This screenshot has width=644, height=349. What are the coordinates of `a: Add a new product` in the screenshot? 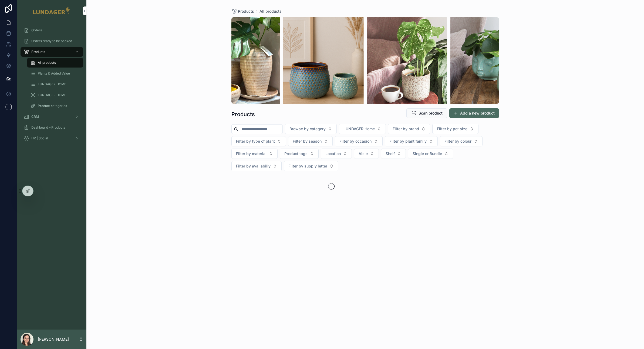 It's located at (474, 113).